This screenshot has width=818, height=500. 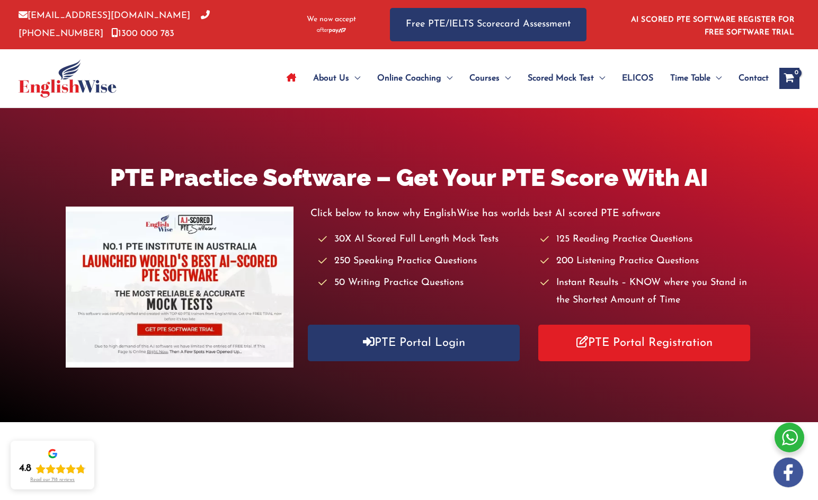 I want to click on span: Courses, so click(x=484, y=78).